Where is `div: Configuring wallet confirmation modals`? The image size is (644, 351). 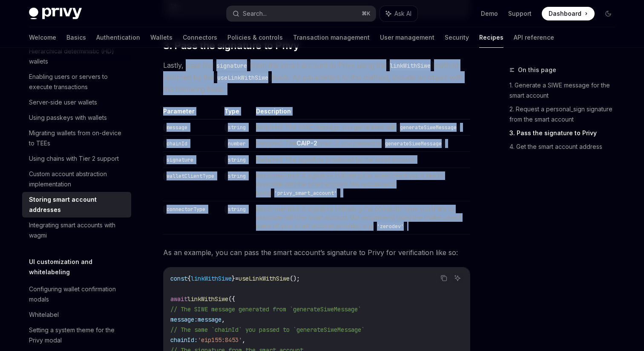
div: Configuring wallet confirmation modals is located at coordinates (78, 294).